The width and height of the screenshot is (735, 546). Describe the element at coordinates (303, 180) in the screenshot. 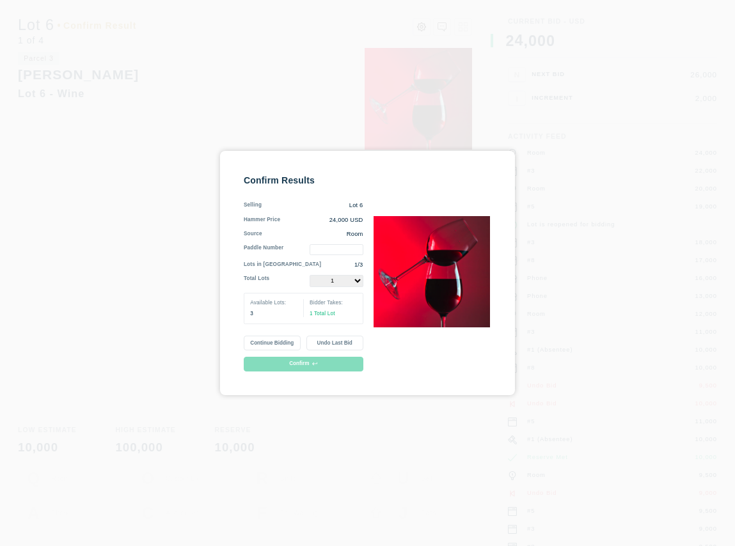

I see `div: Confirm Results` at that location.